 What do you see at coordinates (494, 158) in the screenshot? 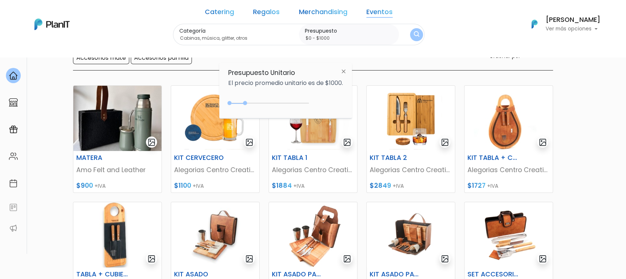
I see `h6: KIT TABLA + CUBIERTOS` at bounding box center [494, 158].